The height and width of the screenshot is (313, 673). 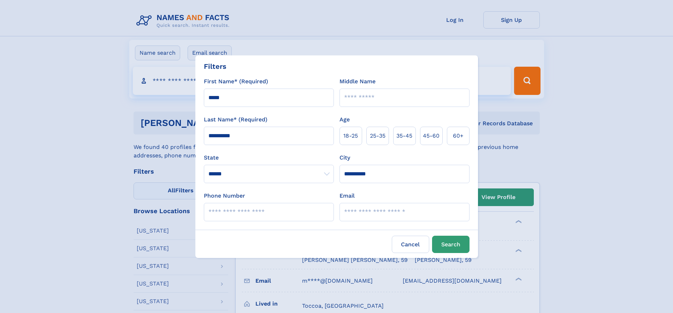 What do you see at coordinates (404, 136) in the screenshot?
I see `span: 35‑45` at bounding box center [404, 136].